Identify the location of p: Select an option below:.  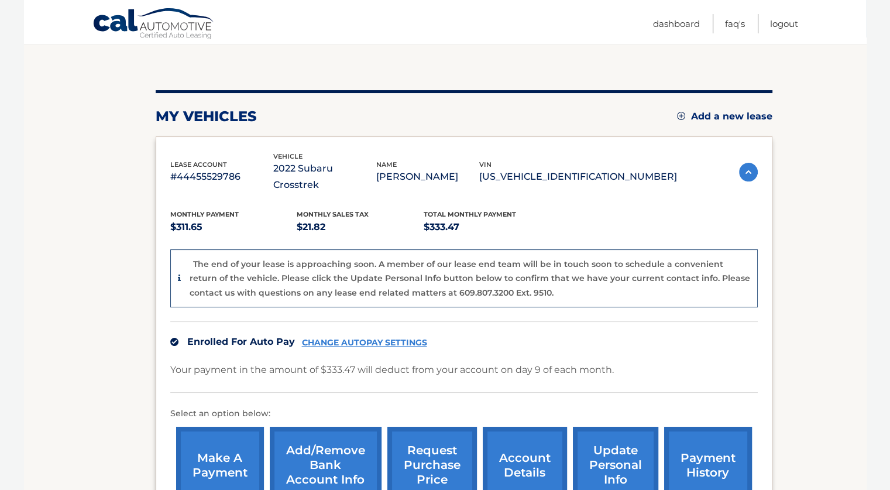
(464, 414).